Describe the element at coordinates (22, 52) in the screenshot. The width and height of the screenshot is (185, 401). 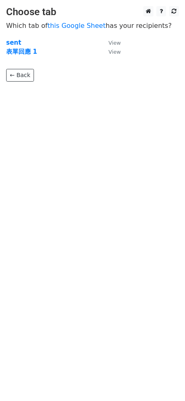
I see `strong: 表單回應 1` at that location.